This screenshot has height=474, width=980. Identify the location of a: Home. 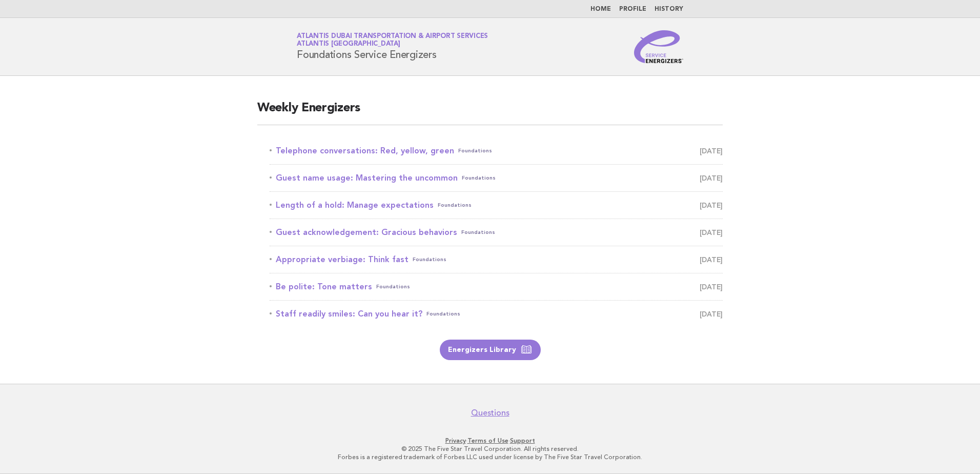
(601, 9).